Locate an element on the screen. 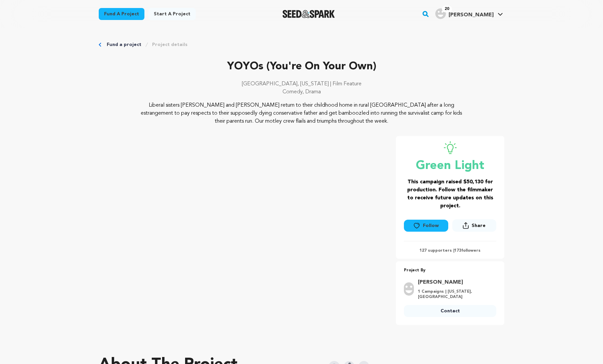  span: Lexi G.'s Profile is located at coordinates (469, 14).